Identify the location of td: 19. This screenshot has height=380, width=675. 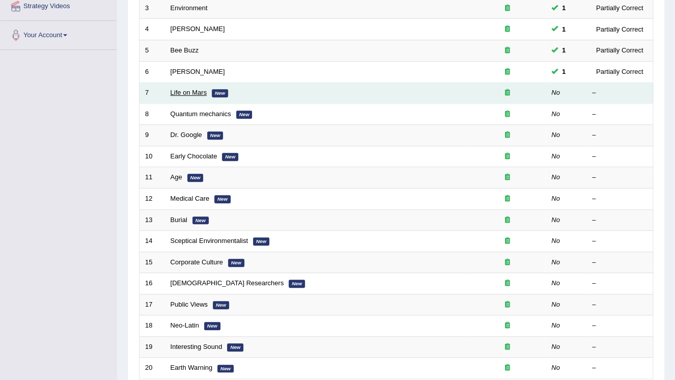
(152, 347).